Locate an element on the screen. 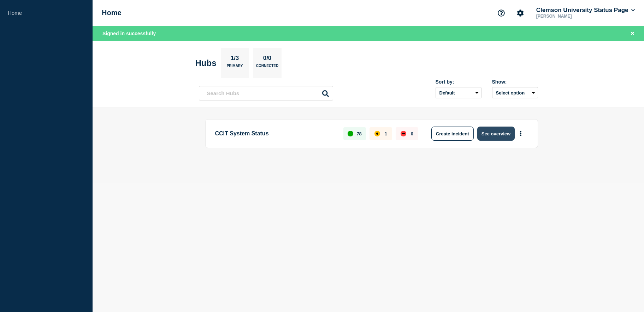 The width and height of the screenshot is (644, 312). h2: Hubs is located at coordinates (206, 63).